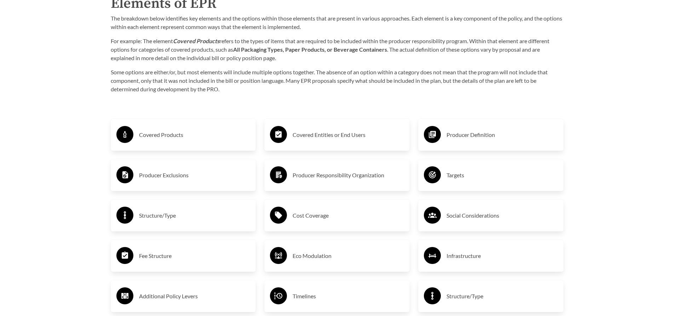  I want to click on h3: Fee Structure, so click(195, 256).